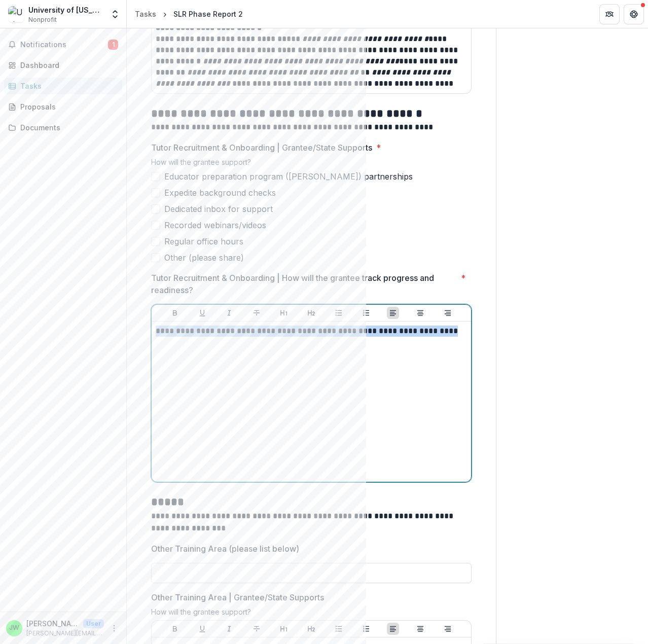  Describe the element at coordinates (188, 14) in the screenshot. I see `nav: breadcrumb` at that location.